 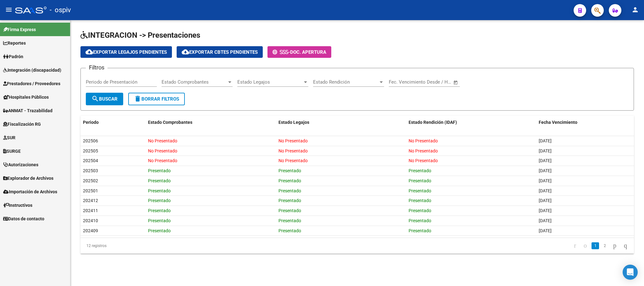 What do you see at coordinates (194, 82) in the screenshot?
I see `span: Estado Comprobantes` at bounding box center [194, 82].